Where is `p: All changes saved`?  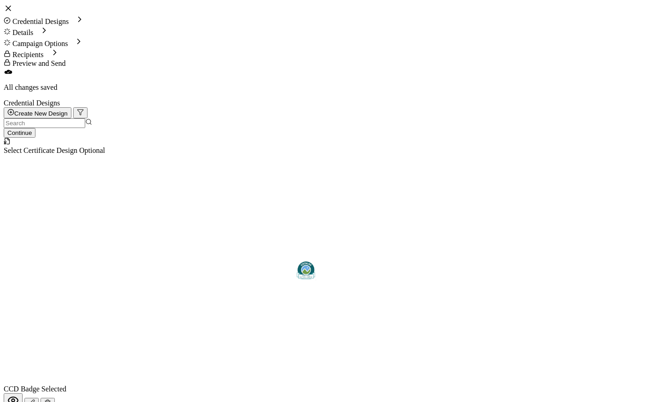 p: All changes saved is located at coordinates (324, 88).